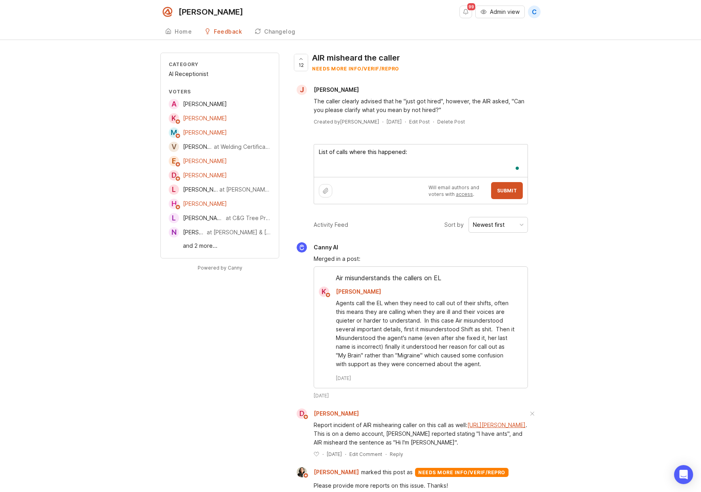  I want to click on div: Voters, so click(220, 91).